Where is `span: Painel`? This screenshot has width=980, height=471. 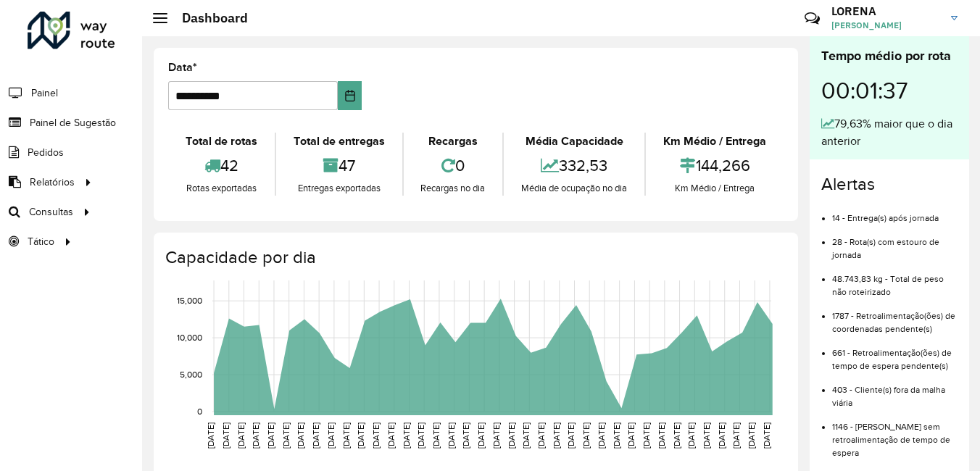 span: Painel is located at coordinates (44, 92).